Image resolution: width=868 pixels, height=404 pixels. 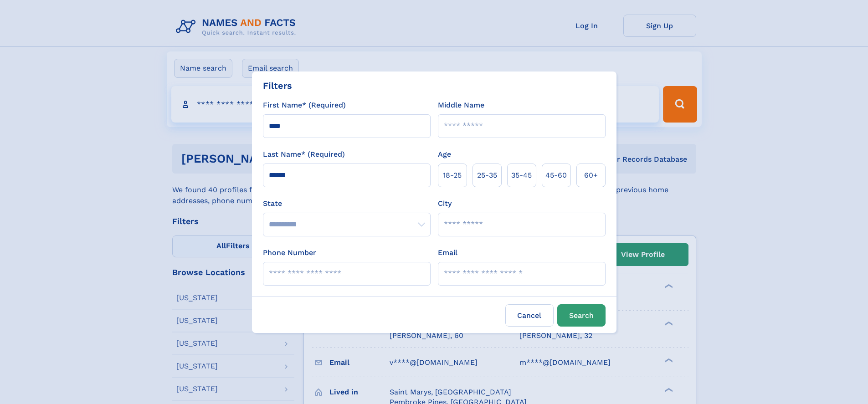 I want to click on label: State, so click(x=347, y=204).